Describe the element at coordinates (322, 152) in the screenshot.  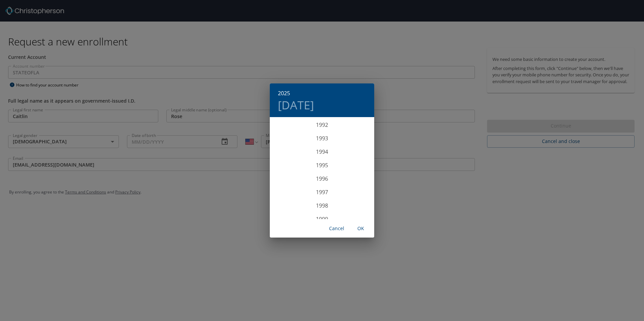
I see `div: 1994` at that location.